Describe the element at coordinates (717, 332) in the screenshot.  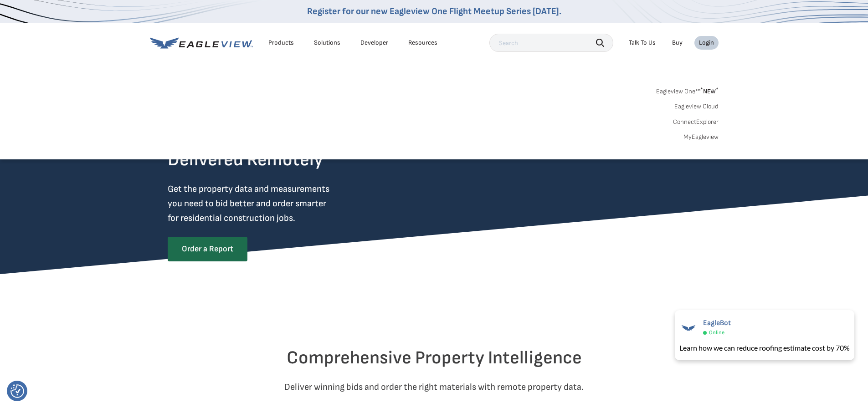
I see `span: Online` at that location.